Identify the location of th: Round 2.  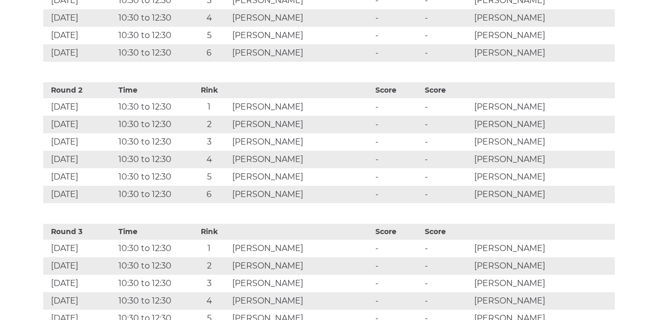
(79, 90).